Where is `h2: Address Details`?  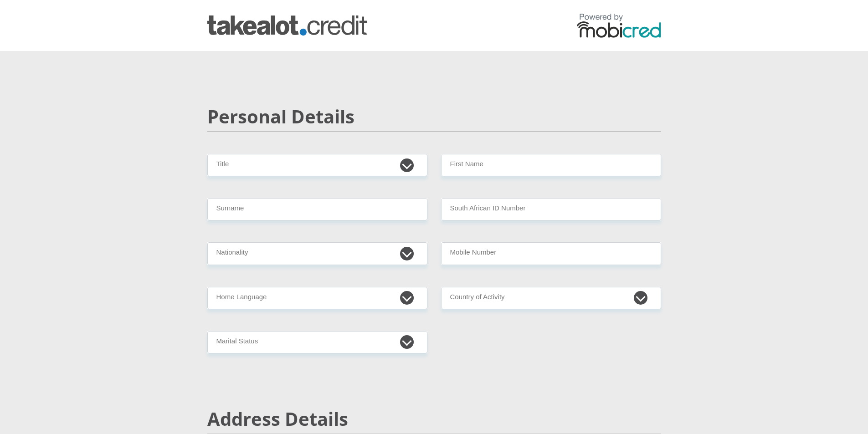
h2: Address Details is located at coordinates (434, 419).